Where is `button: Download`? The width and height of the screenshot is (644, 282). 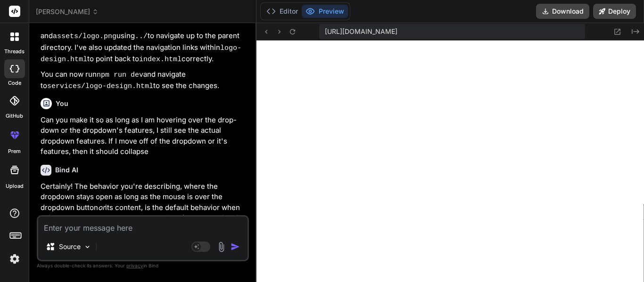
button: Download is located at coordinates (563, 11).